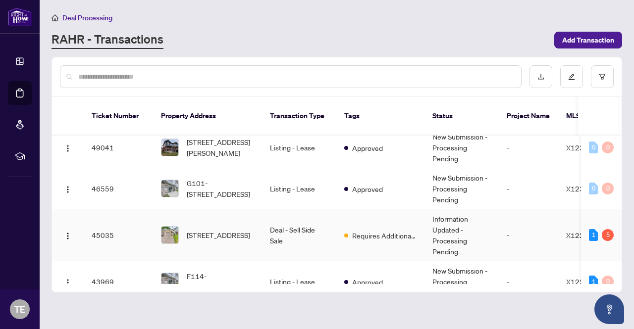  I want to click on span: home, so click(55, 18).